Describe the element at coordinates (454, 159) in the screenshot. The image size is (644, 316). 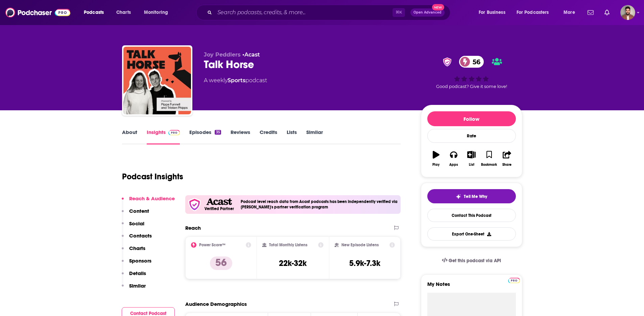
I see `button: Apps` at that location.